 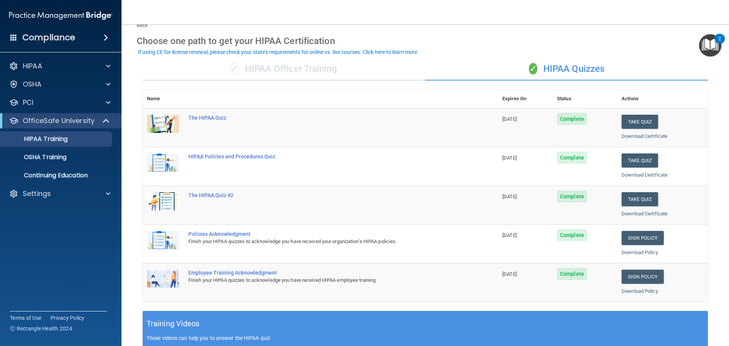 What do you see at coordinates (324, 280) in the screenshot?
I see `div: Finish your HIPAA quizzes to acknowledge you have received HIPAA employee training.` at bounding box center [324, 280].